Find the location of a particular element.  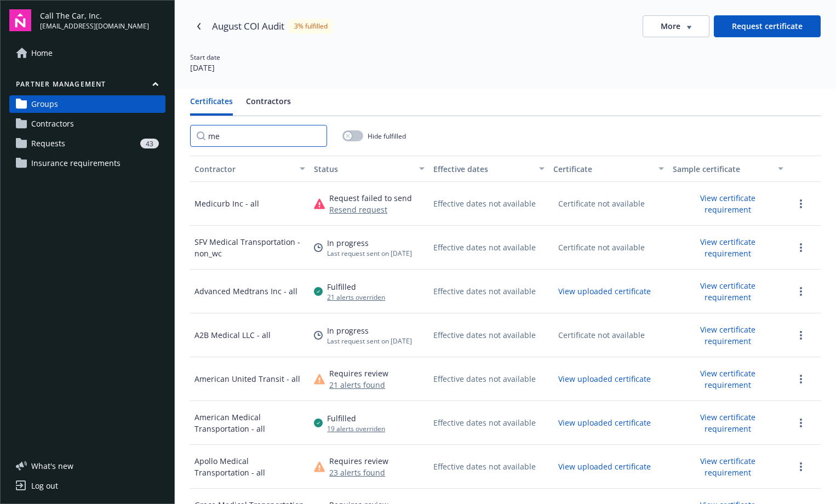

button: Sample certificate is located at coordinates (728, 168).